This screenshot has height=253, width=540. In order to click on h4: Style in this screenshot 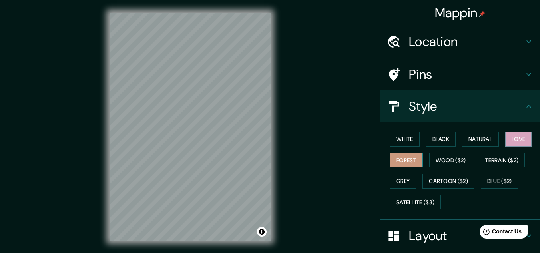, I will do `click(466, 106)`.